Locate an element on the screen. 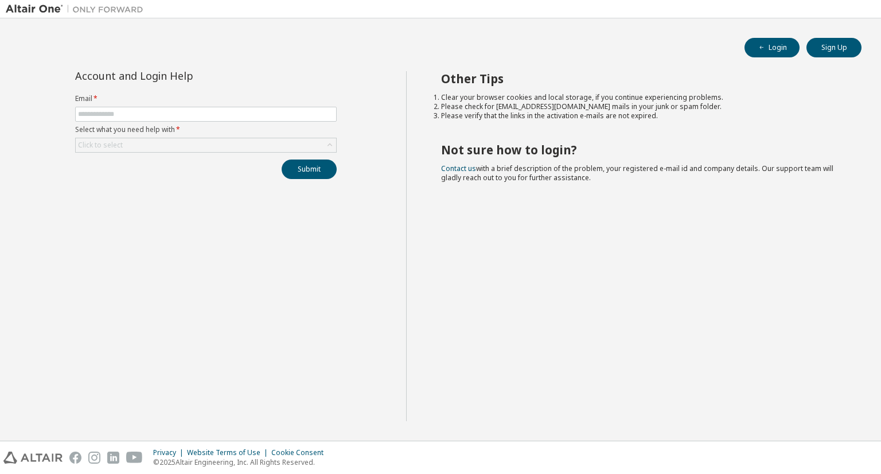  button: Sign Up is located at coordinates (834, 48).